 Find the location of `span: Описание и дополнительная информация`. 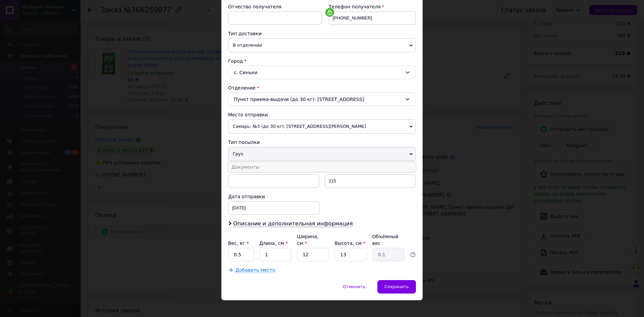

span: Описание и дополнительная информация is located at coordinates (293, 223).